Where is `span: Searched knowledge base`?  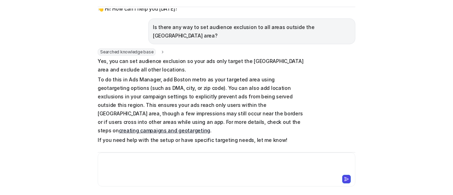 span: Searched knowledge base is located at coordinates (127, 52).